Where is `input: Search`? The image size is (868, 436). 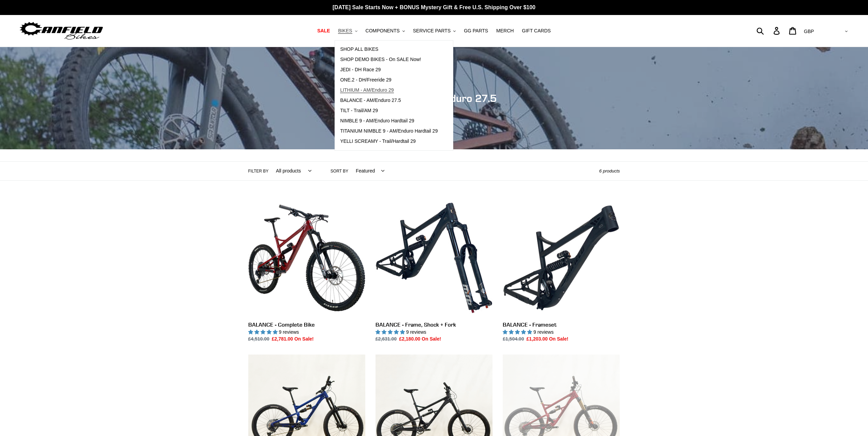
input: Search is located at coordinates (769, 31).